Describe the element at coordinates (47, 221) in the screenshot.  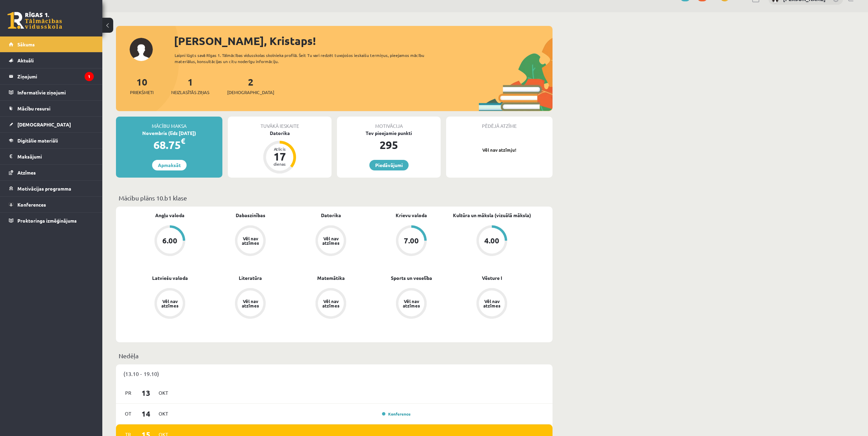
I see `span: Proktoringa izmēģinājums` at that location.